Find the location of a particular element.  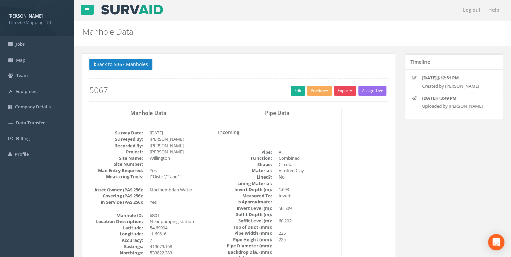

dt: Is Approximate: is located at coordinates (245, 202).